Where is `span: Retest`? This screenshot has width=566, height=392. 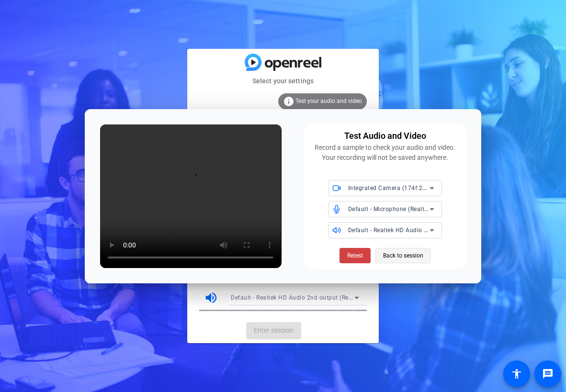
span: Retest is located at coordinates (355, 256).